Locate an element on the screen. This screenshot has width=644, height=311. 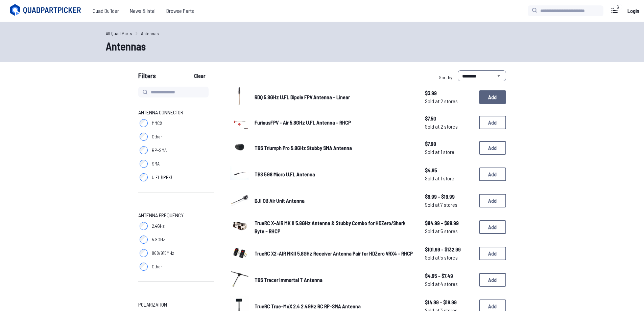
span: SMA is located at coordinates (156, 164).